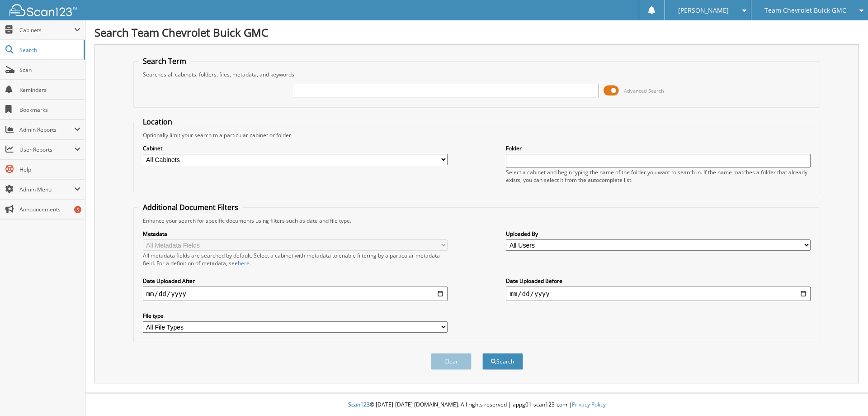  What do you see at coordinates (157, 122) in the screenshot?
I see `legend: Location` at bounding box center [157, 122].